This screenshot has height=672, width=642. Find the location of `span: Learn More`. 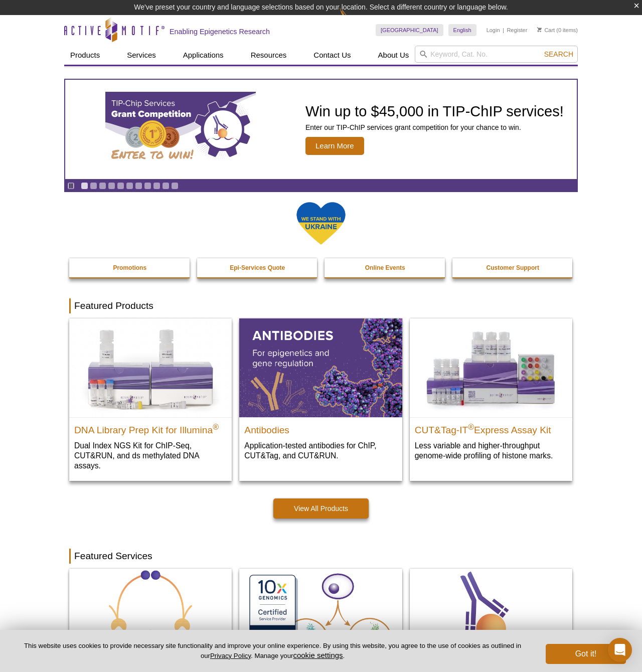

span: Learn More is located at coordinates (334, 146).